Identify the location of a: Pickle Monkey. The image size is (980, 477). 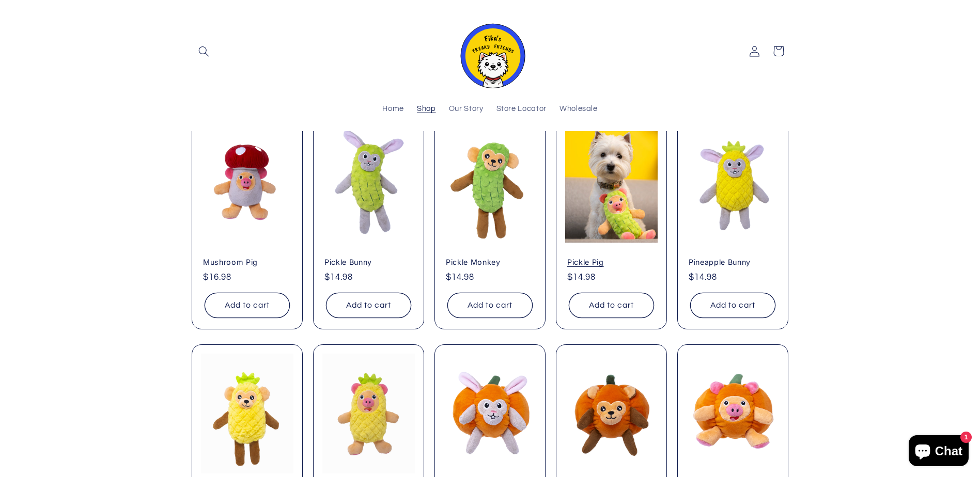
(490, 262).